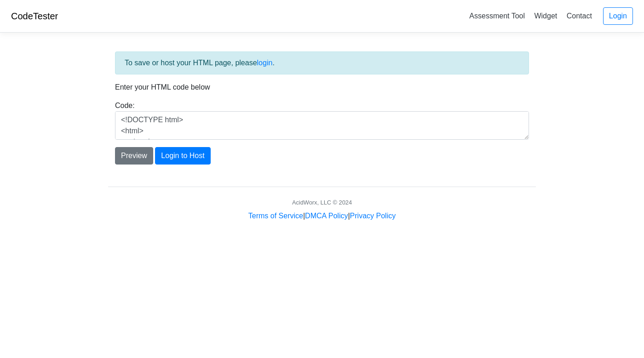 The image size is (644, 358). Describe the element at coordinates (326, 216) in the screenshot. I see `a: DMCA Policy` at that location.